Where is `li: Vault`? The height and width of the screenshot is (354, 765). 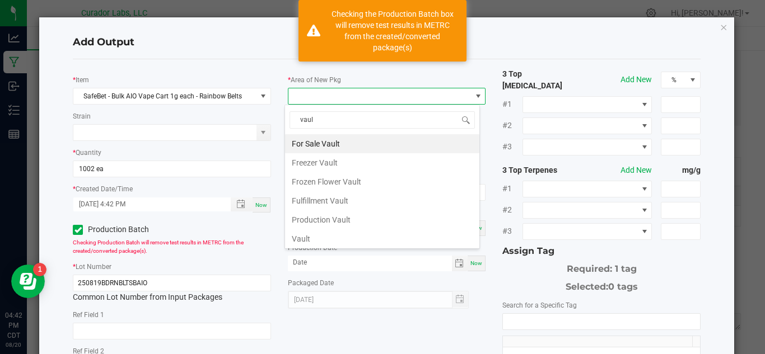 li: Vault is located at coordinates (382, 239).